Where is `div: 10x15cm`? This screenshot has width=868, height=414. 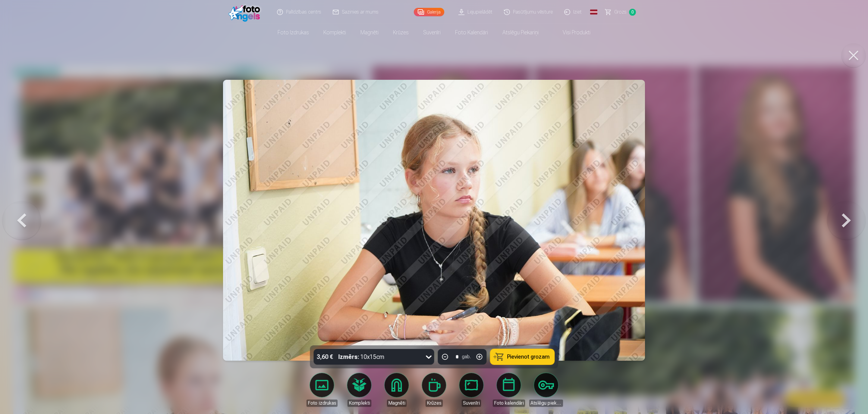
div: 10x15cm is located at coordinates (361, 357).